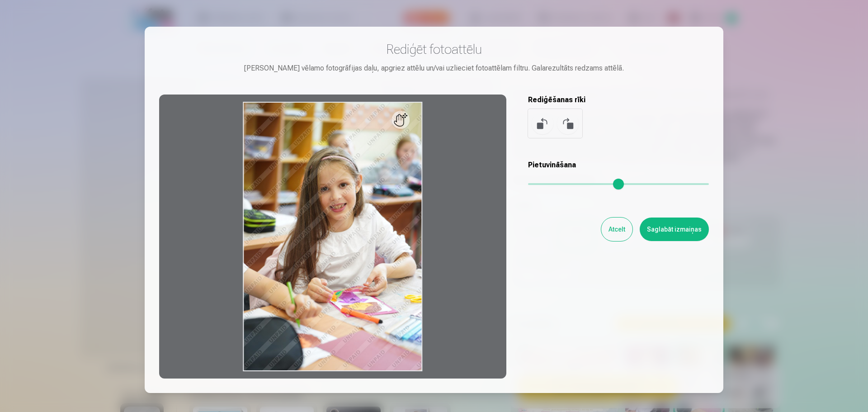 The image size is (868, 412). I want to click on h5: Pietuvināšana, so click(619, 165).